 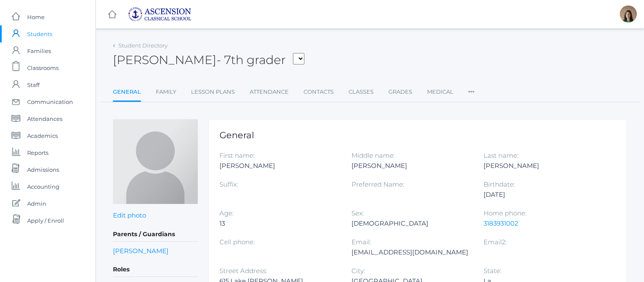 What do you see at coordinates (155, 162) in the screenshot?
I see `img: Reece Jarvis` at bounding box center [155, 162].